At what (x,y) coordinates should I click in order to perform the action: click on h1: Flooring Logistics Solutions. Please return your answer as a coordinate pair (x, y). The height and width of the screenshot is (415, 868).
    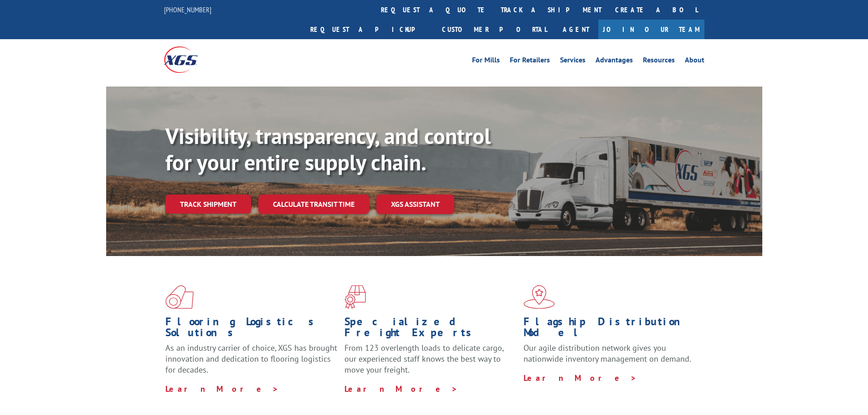
    Looking at the image, I should click on (252, 329).